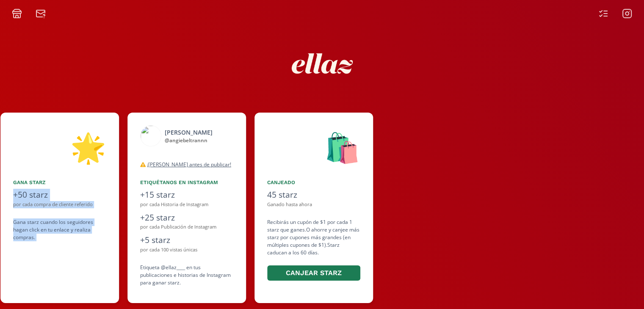 This screenshot has width=644, height=309. What do you see at coordinates (187, 275) in the screenshot?
I see `div: Etiqueta @ellaz____ en tus publicaciones e historias de Instagram para ganar starz.` at bounding box center [187, 275].